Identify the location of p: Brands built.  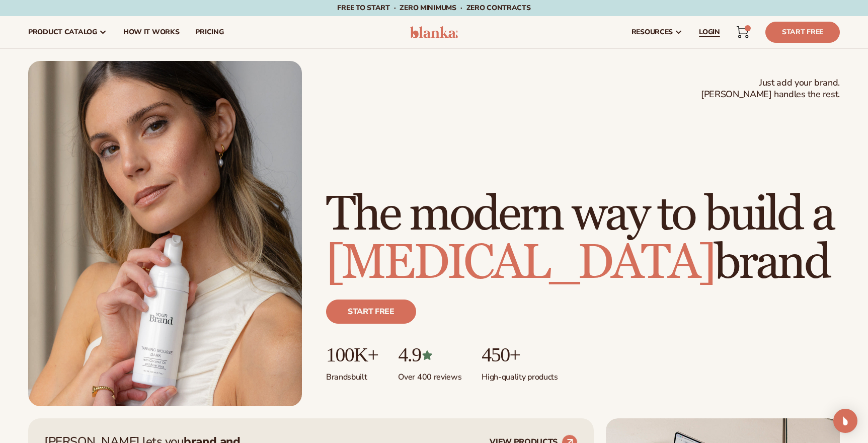
(352, 374).